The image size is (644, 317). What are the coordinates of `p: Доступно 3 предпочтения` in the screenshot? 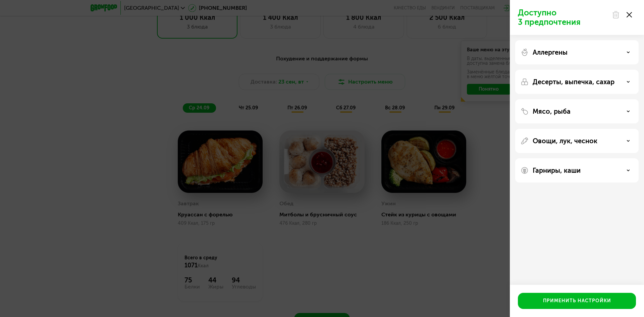 It's located at (563, 18).